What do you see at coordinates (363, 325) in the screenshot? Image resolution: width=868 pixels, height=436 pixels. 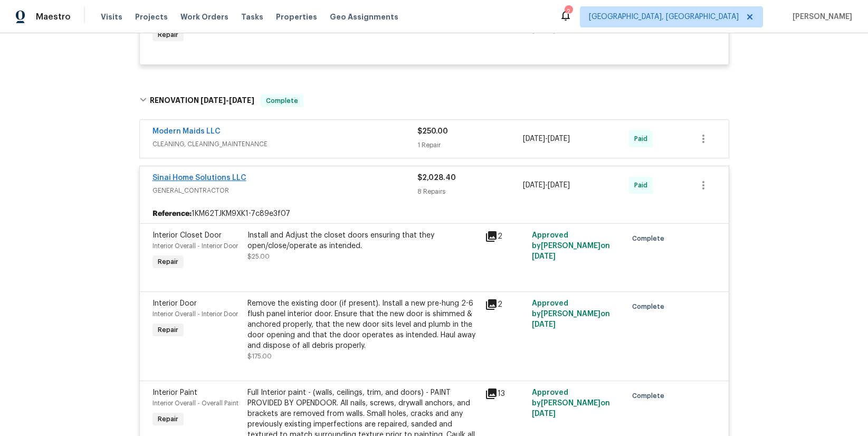 I see `div: Remove the existing door (if present). Install a new pre-hung 2-6 flush panel interior door. Ensu...` at bounding box center [363, 325].